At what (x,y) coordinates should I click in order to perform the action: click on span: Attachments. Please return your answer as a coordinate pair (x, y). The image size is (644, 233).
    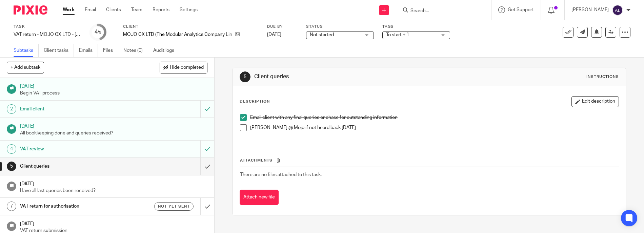
    Looking at the image, I should click on (256, 160).